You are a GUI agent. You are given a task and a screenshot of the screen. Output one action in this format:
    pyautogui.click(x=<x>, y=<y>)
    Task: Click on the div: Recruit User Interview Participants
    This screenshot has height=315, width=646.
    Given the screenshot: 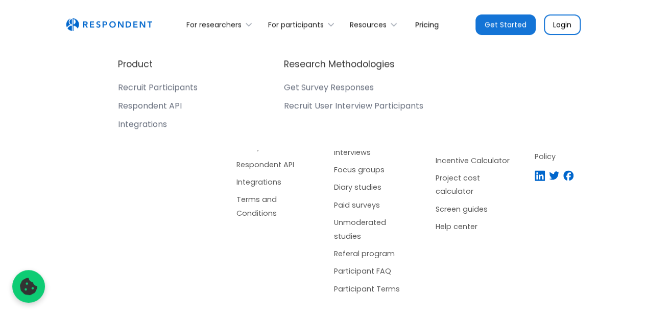 What is the action you would take?
    pyautogui.click(x=353, y=106)
    